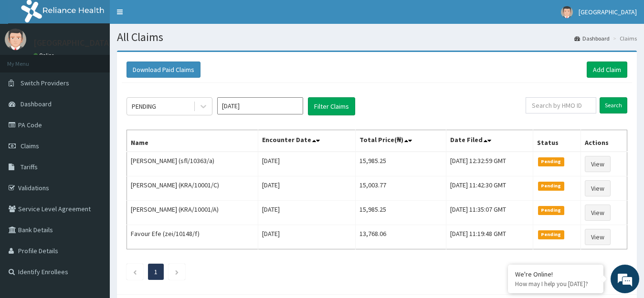 The image size is (644, 298). I want to click on td: Favour Efe (zei/10148/f), so click(192, 237).